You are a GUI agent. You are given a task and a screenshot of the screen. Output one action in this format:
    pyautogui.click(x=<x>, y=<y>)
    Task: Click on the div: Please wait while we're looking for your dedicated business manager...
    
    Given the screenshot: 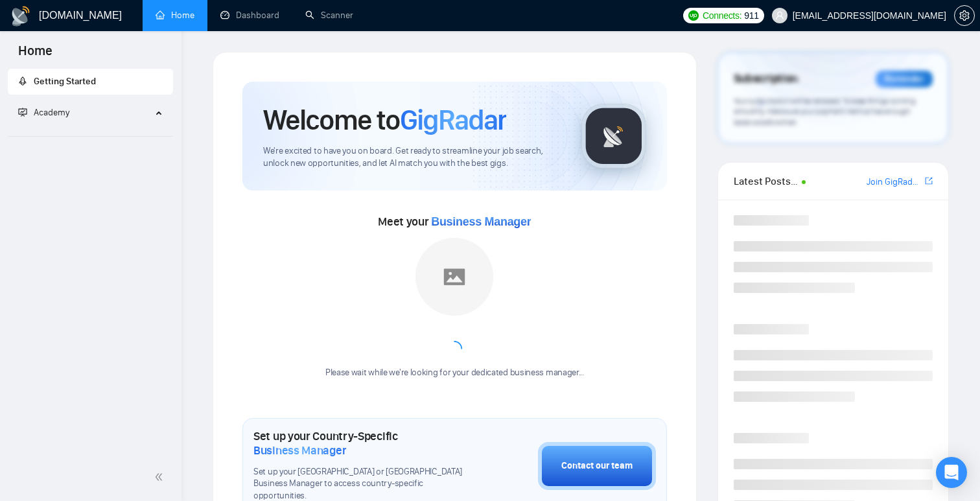 What is the action you would take?
    pyautogui.click(x=454, y=373)
    